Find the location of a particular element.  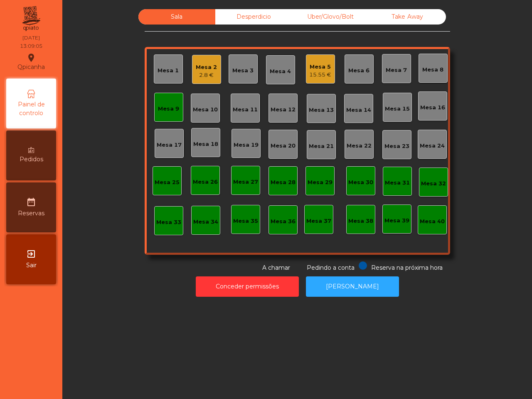

div: Mesa 8 is located at coordinates (433, 70).